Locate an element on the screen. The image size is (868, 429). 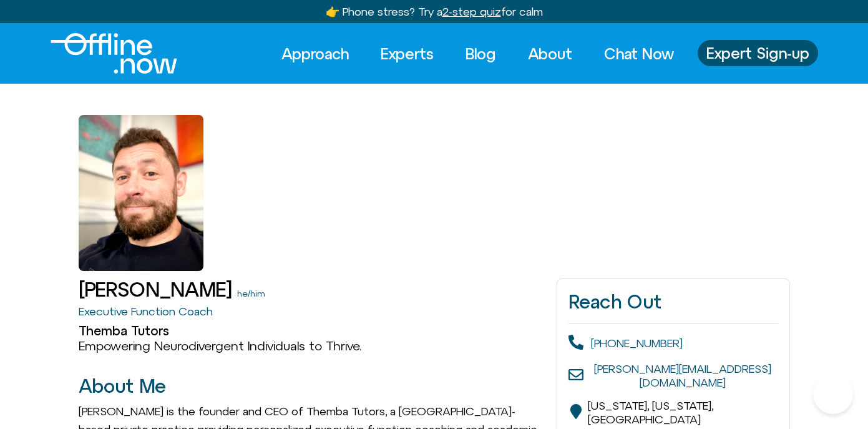
a: he/him is located at coordinates (251, 294).